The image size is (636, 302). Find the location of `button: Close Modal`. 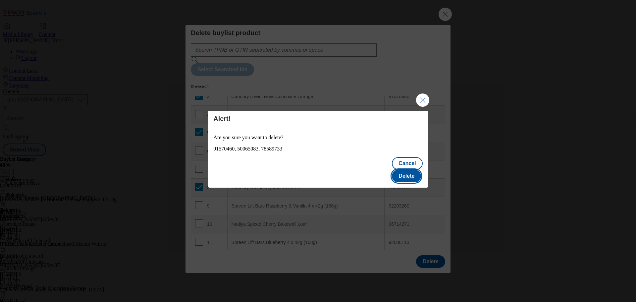

button: Close Modal is located at coordinates (423, 100).